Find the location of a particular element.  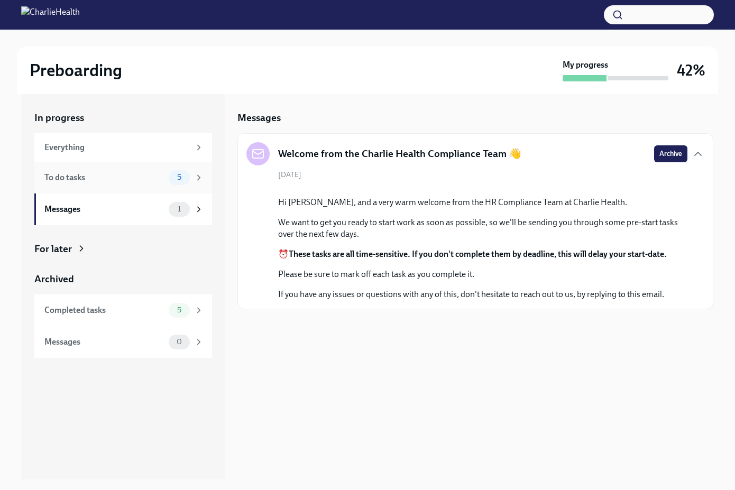

a: Messages1 is located at coordinates (123, 209).